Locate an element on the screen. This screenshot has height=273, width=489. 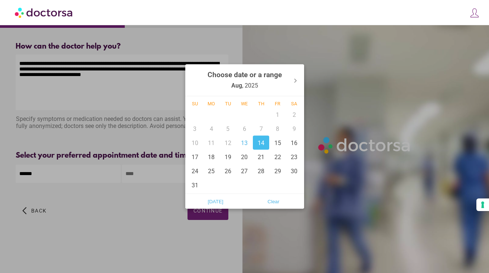
div: 17 is located at coordinates (195, 157).